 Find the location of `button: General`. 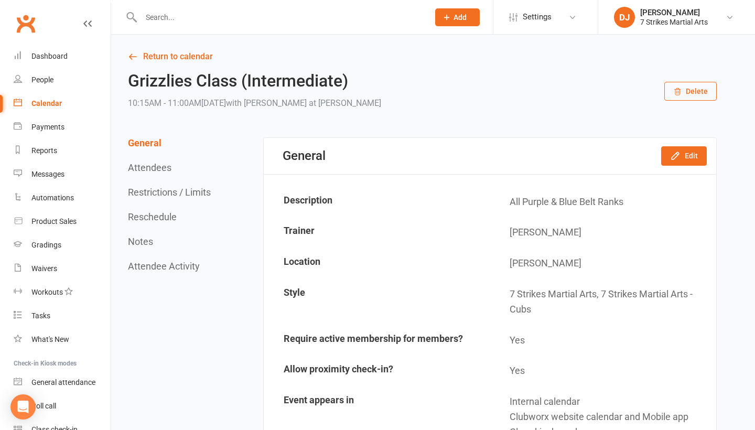

button: General is located at coordinates (145, 143).